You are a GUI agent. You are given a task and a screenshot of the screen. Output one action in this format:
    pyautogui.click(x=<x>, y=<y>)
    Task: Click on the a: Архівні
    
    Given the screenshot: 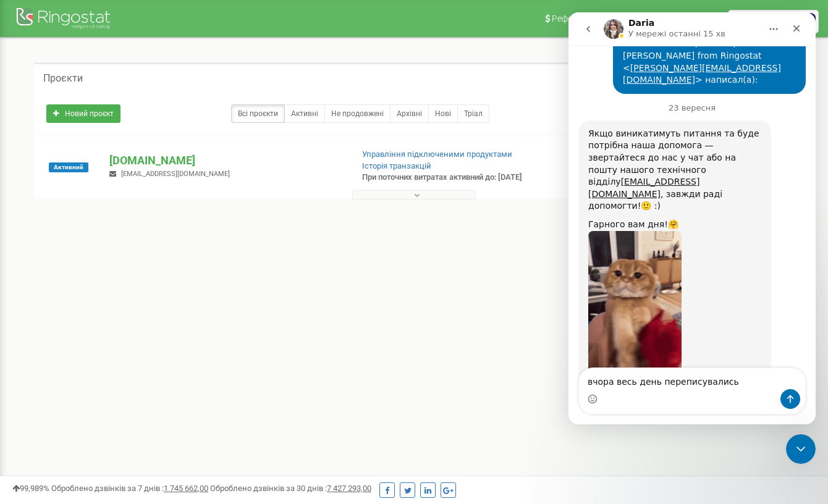 What is the action you would take?
    pyautogui.click(x=409, y=114)
    